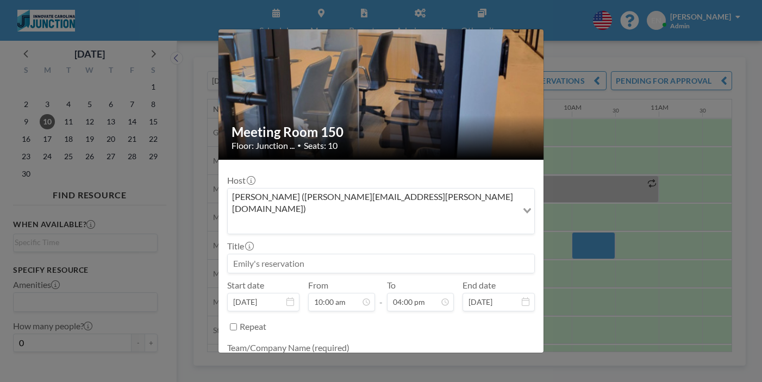 The height and width of the screenshot is (382, 762). I want to click on label: Team/Company Name (required), so click(288, 348).